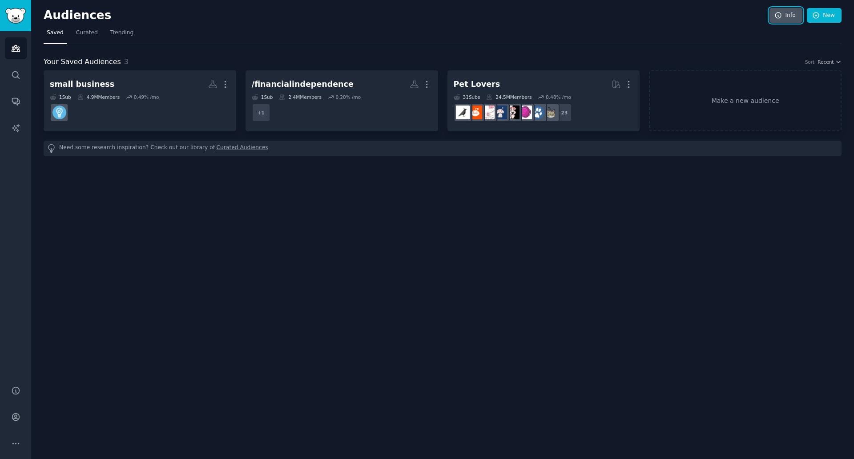 The width and height of the screenshot is (854, 459). What do you see at coordinates (509, 97) in the screenshot?
I see `div: 24.5M Members` at bounding box center [509, 97].